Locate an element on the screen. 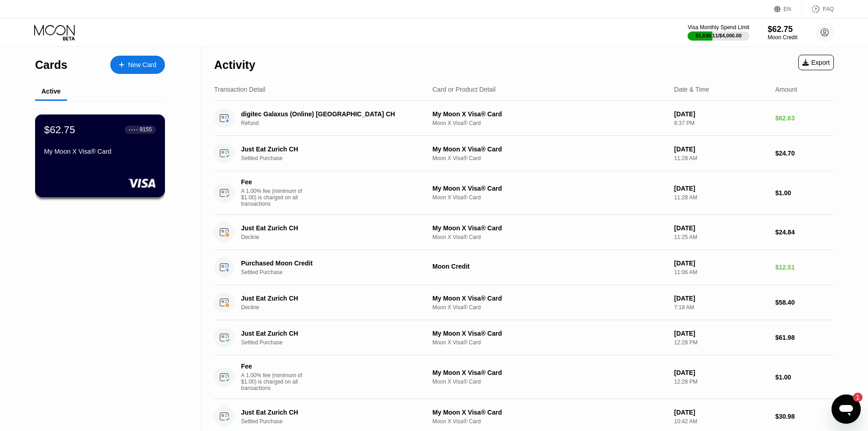  div: $1,630.11 / $4,000.00 is located at coordinates (719, 35).